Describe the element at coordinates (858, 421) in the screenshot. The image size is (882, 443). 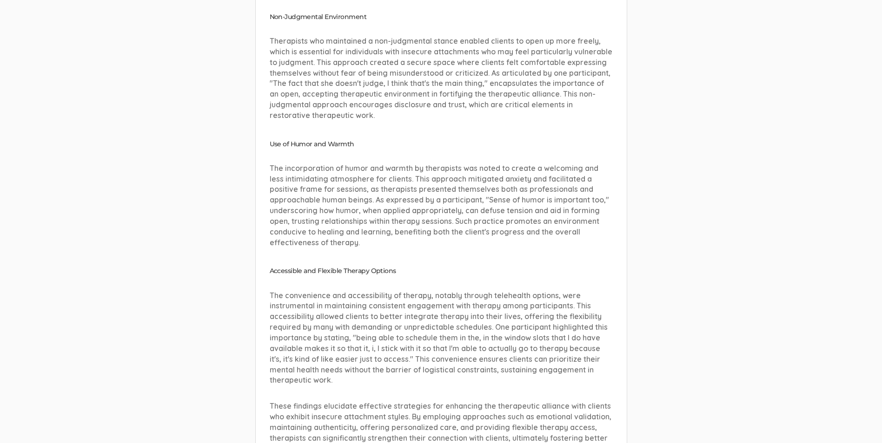
I see `div: Chat Widget` at that location.